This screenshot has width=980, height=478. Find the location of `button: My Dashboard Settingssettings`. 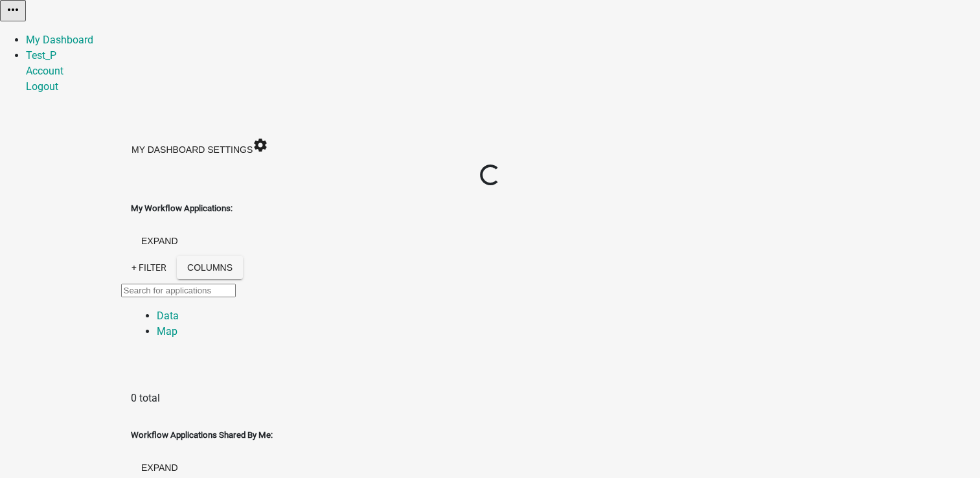

button: My Dashboard Settingssettings is located at coordinates (200, 146).